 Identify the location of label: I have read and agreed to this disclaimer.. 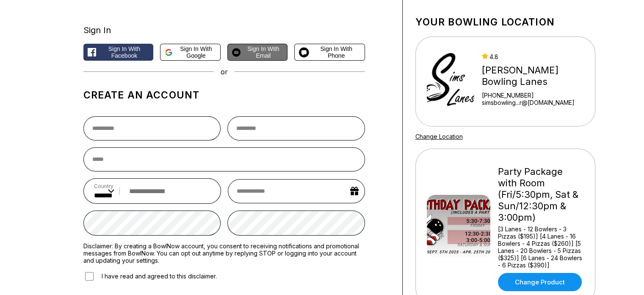
(150, 276).